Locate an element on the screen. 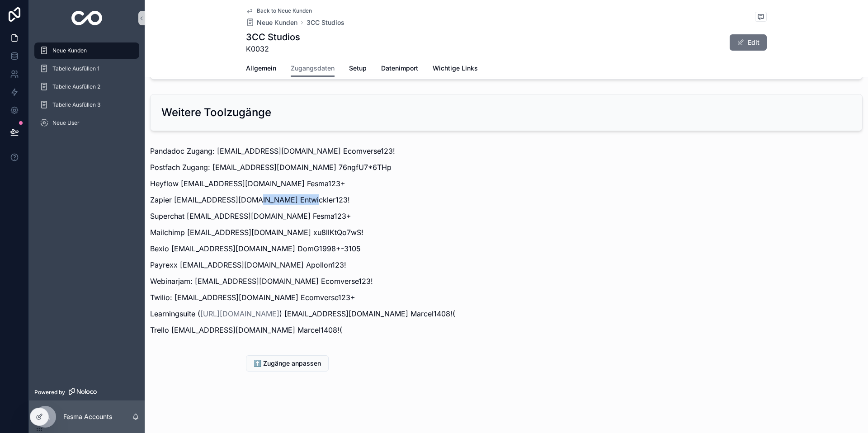  span: Zugangsdaten is located at coordinates (313, 68).